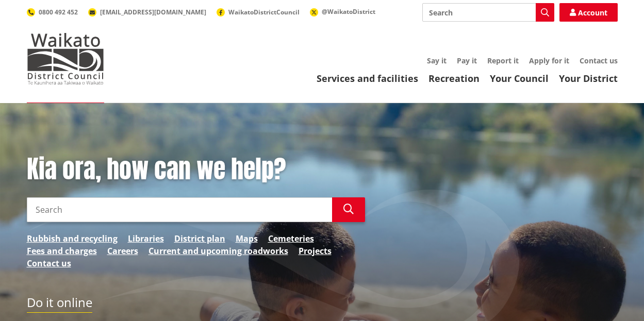 Image resolution: width=644 pixels, height=321 pixels. Describe the element at coordinates (200, 239) in the screenshot. I see `a: District plan` at that location.